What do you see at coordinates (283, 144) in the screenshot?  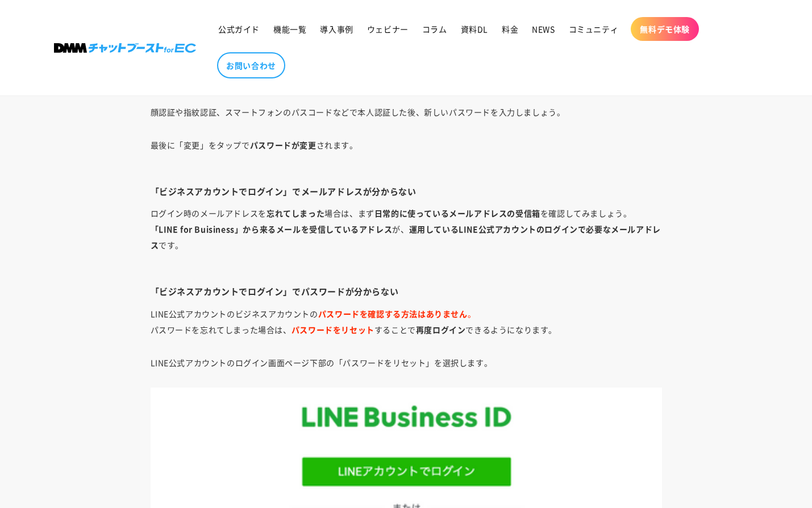 I see `strong: パスワードが変更` at bounding box center [283, 144].